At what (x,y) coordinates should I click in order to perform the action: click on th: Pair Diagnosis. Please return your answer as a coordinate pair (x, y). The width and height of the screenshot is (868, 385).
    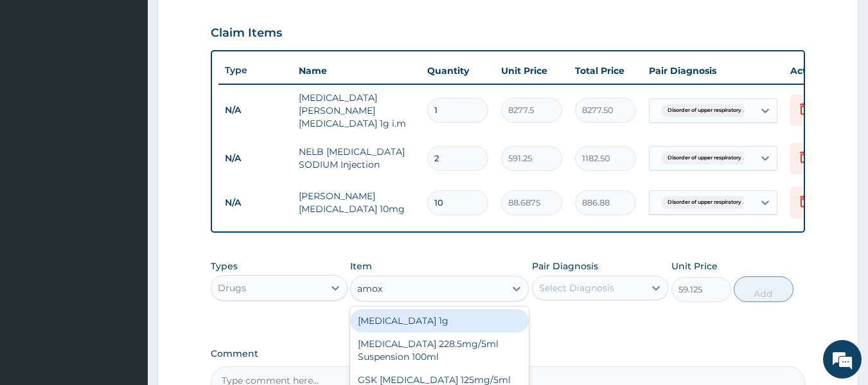
    Looking at the image, I should click on (713, 70).